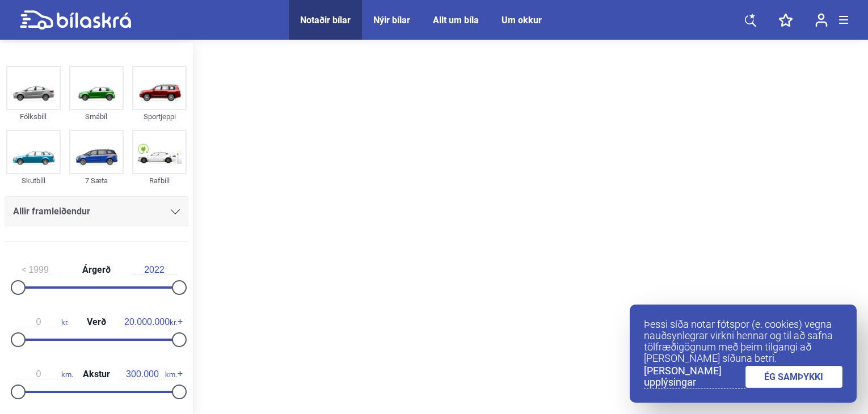  What do you see at coordinates (821, 20) in the screenshot?
I see `img: user-login.svg` at bounding box center [821, 20].